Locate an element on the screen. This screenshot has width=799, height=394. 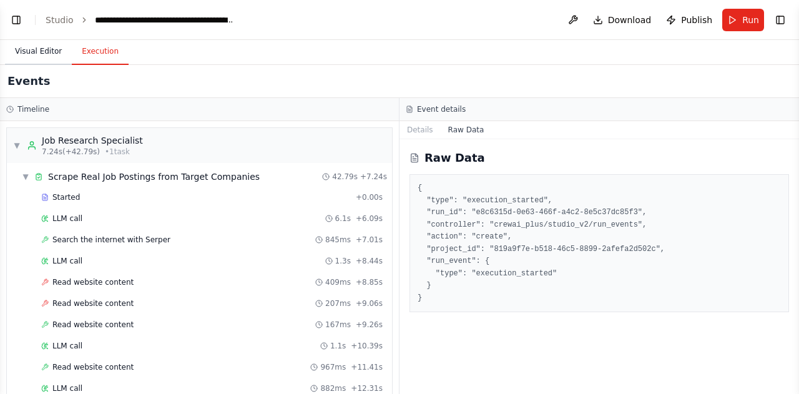
span: + 10.39s is located at coordinates (367, 346).